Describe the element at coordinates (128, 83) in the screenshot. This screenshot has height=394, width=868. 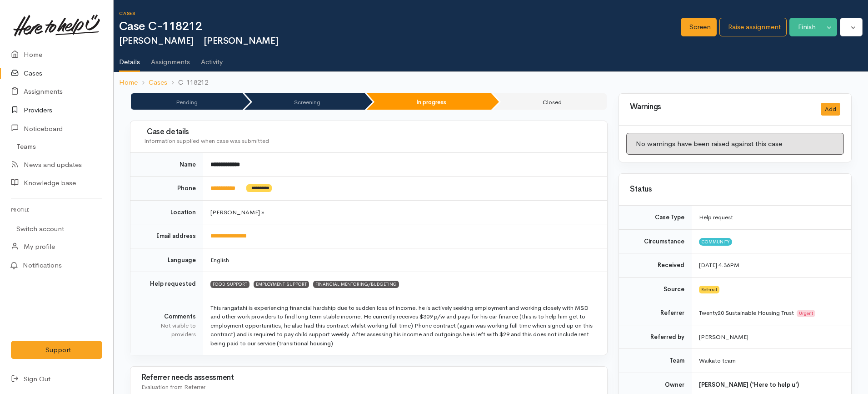
I see `a: Home` at that location.